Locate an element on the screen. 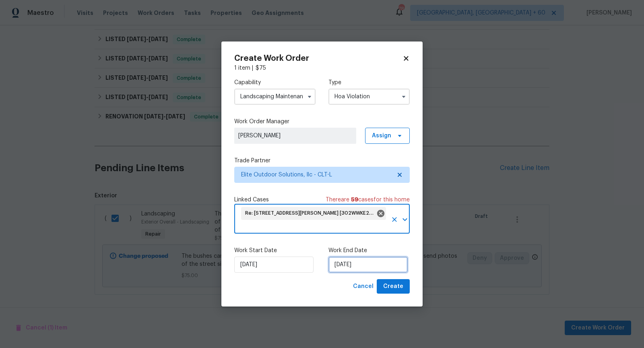 The image size is (644, 348). label: Trade Partner is located at coordinates (322, 160).